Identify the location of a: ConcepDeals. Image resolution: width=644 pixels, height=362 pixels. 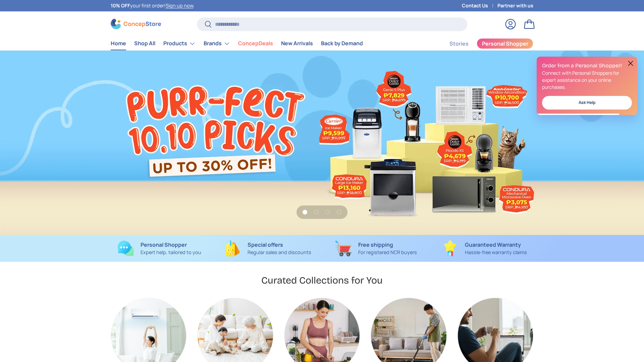
(256, 43).